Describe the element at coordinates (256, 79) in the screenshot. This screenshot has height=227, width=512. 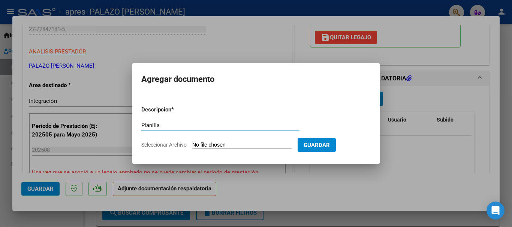
I see `h2: Agregar documento` at that location.